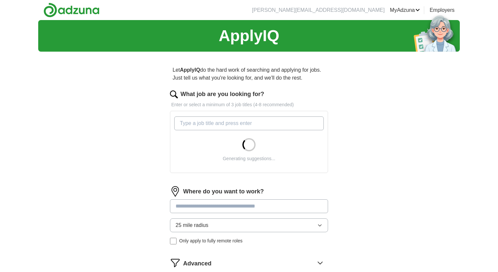  What do you see at coordinates (173, 241) in the screenshot?
I see `input: Only apply to fully remote roles` at bounding box center [173, 241].